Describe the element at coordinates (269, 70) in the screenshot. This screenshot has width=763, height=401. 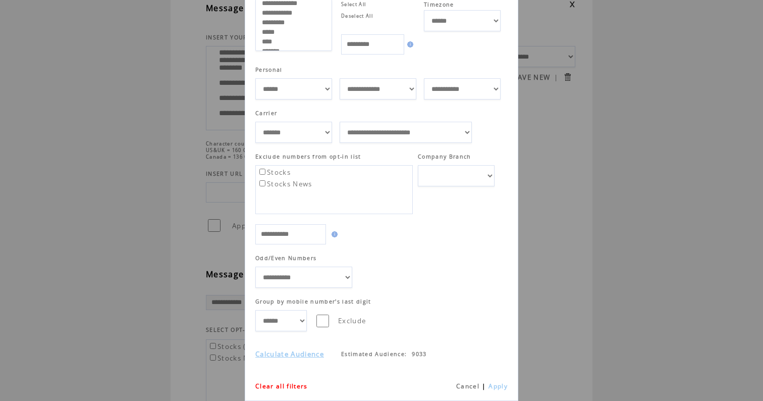
I see `span: Personal` at that location.